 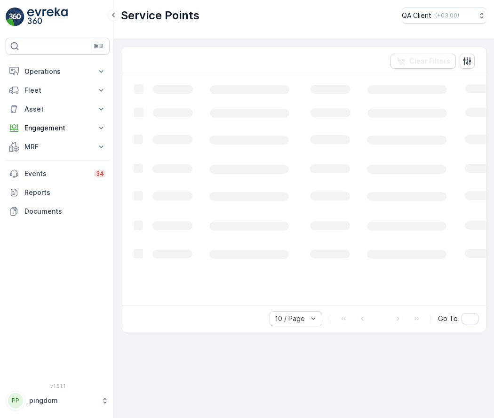 I want to click on a: Documents, so click(x=57, y=211).